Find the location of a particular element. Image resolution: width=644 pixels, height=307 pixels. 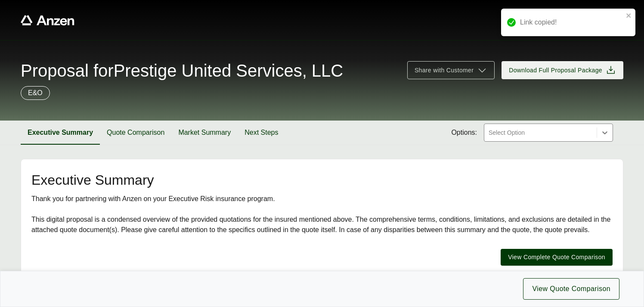

button: Download Full Proposal Package is located at coordinates (562, 70).